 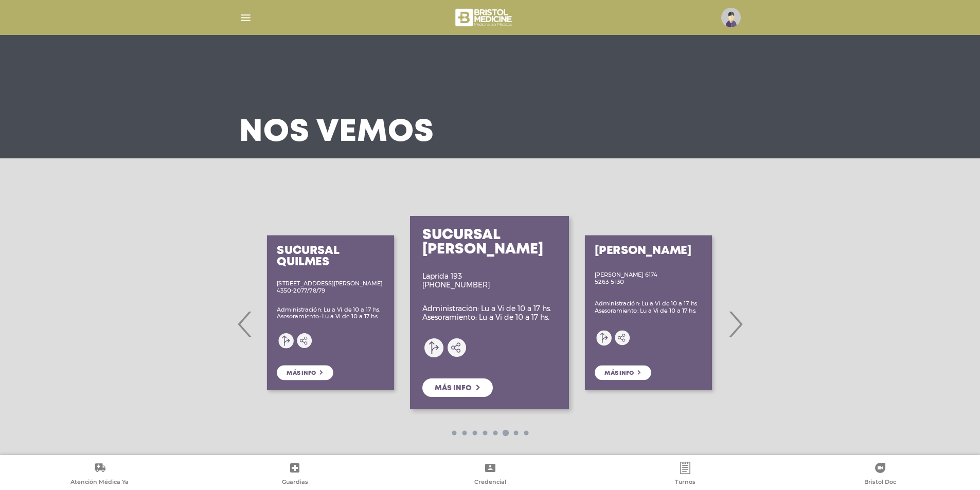 I want to click on span: Más info, so click(x=453, y=388).